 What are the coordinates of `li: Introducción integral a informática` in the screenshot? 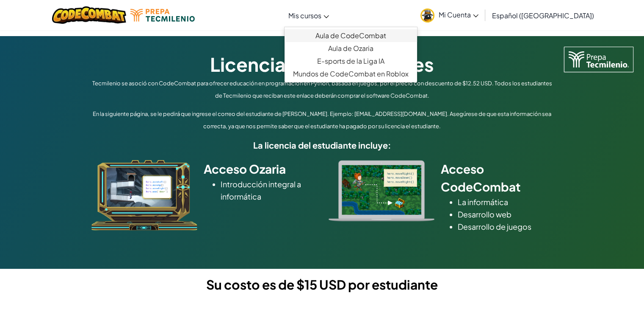 It's located at (268, 190).